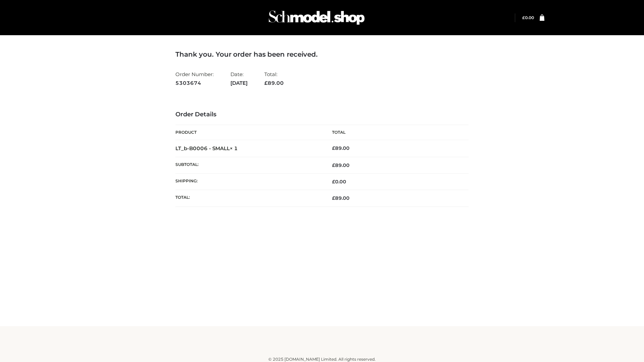 The height and width of the screenshot is (362, 644). Describe the element at coordinates (317, 17) in the screenshot. I see `img: Schmodel Admin 964` at that location.